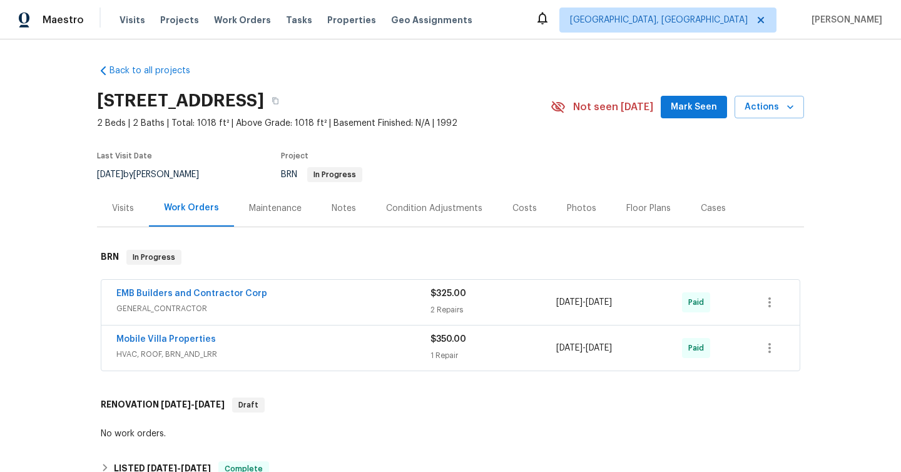 Image resolution: width=901 pixels, height=472 pixels. What do you see at coordinates (713, 208) in the screenshot?
I see `div: Cases` at bounding box center [713, 208].